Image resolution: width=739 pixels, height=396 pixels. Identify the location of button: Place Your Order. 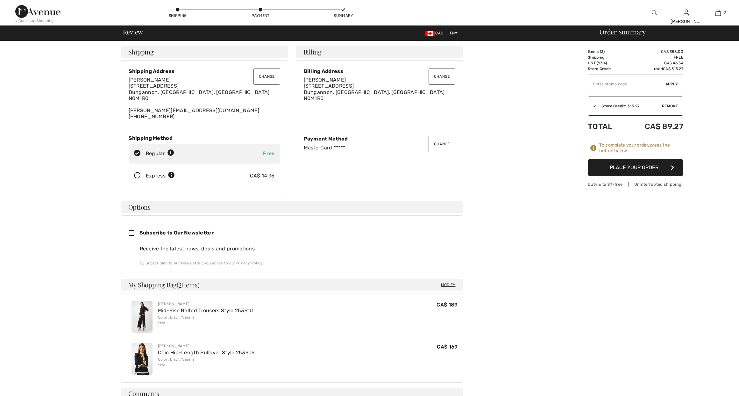
(636, 168).